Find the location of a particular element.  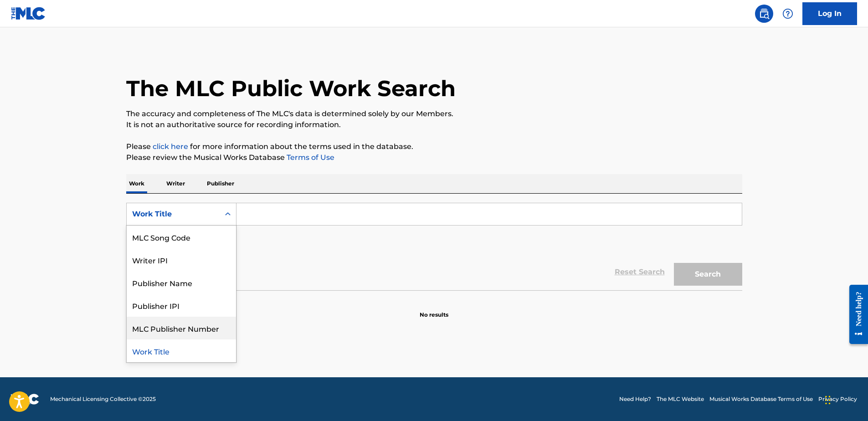

span: Mechanical Licensing Collective © 2025 is located at coordinates (103, 399).